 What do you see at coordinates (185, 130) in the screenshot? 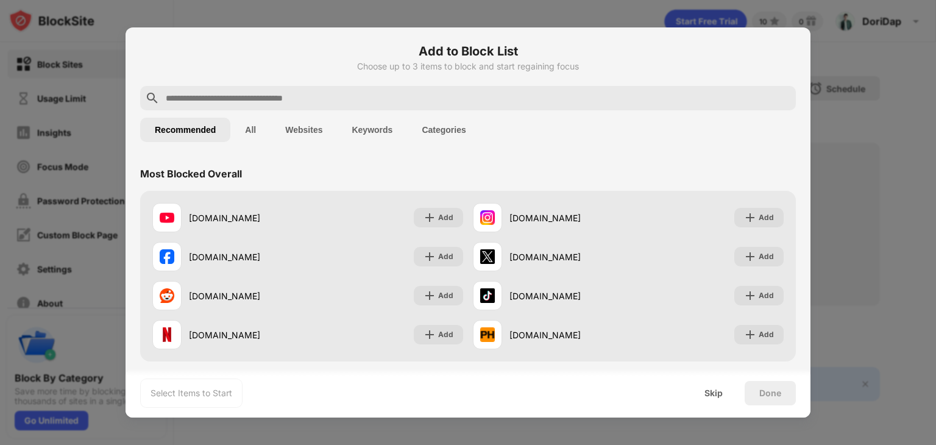
I see `button: Recommended` at bounding box center [185, 130].